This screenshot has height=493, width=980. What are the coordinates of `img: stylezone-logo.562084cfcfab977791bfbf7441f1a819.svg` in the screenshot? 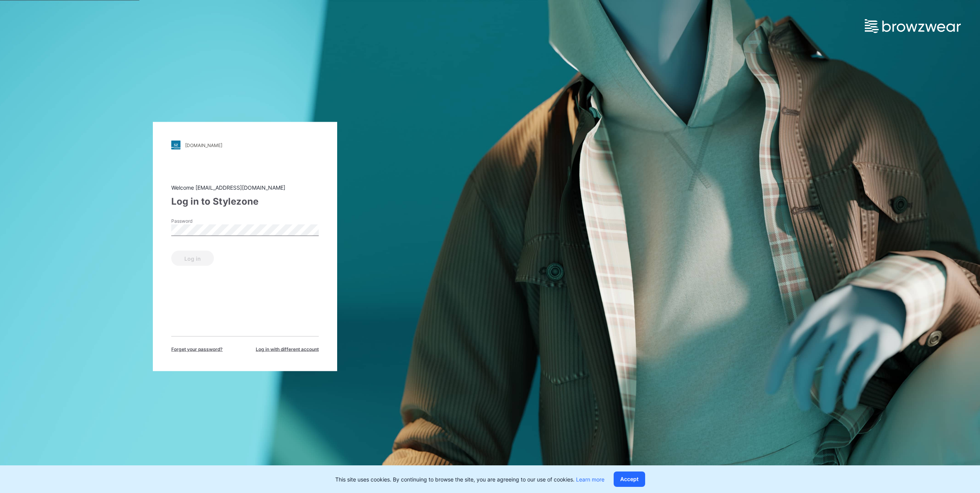 It's located at (176, 145).